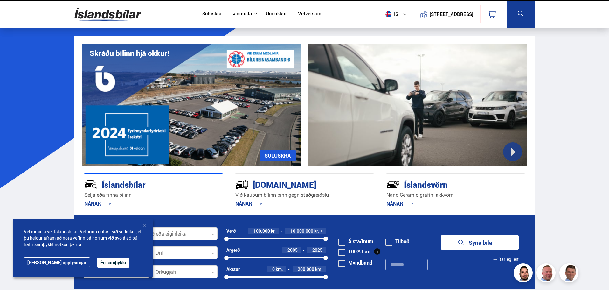 This screenshot has height=290, width=609. What do you see at coordinates (276, 14) in the screenshot?
I see `a: Um okkur` at bounding box center [276, 14].